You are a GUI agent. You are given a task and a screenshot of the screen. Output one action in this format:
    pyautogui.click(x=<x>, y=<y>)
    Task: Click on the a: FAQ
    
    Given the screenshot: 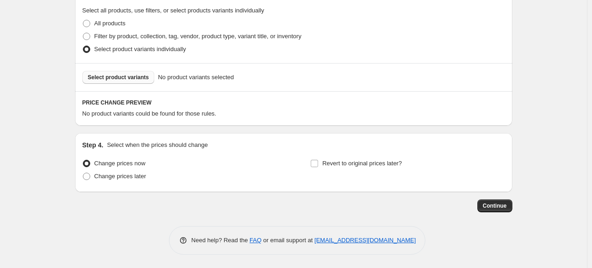 What is the action you would take?
    pyautogui.click(x=256, y=240)
    